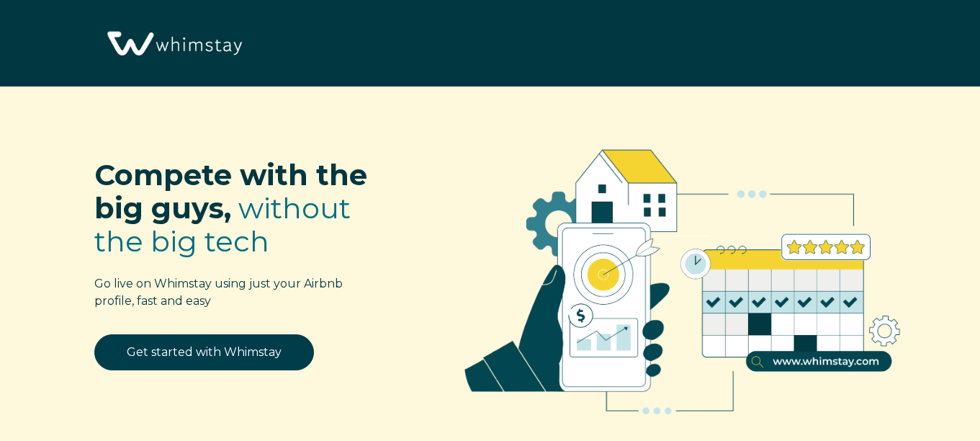 This screenshot has height=441, width=980. What do you see at coordinates (222, 223) in the screenshot?
I see `span: without the big tech` at bounding box center [222, 223].